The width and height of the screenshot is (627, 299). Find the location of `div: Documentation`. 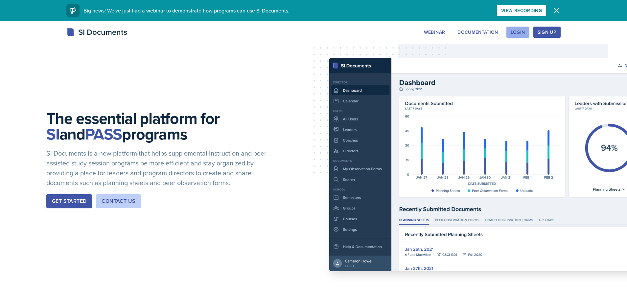

div: Documentation is located at coordinates (478, 32).